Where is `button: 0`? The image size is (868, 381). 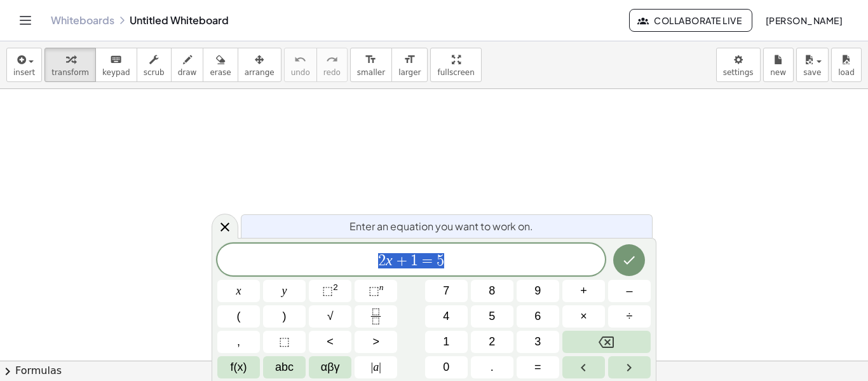 button: 0 is located at coordinates (446, 367).